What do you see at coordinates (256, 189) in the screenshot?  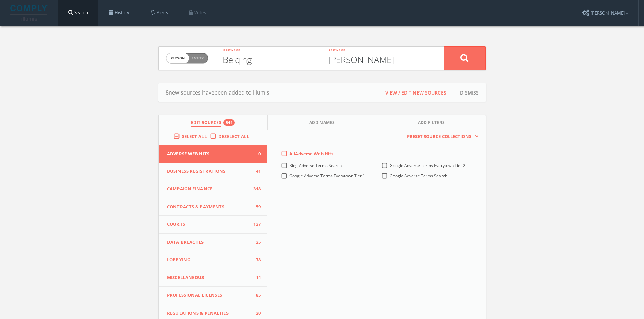 I see `span: 318` at bounding box center [256, 189].